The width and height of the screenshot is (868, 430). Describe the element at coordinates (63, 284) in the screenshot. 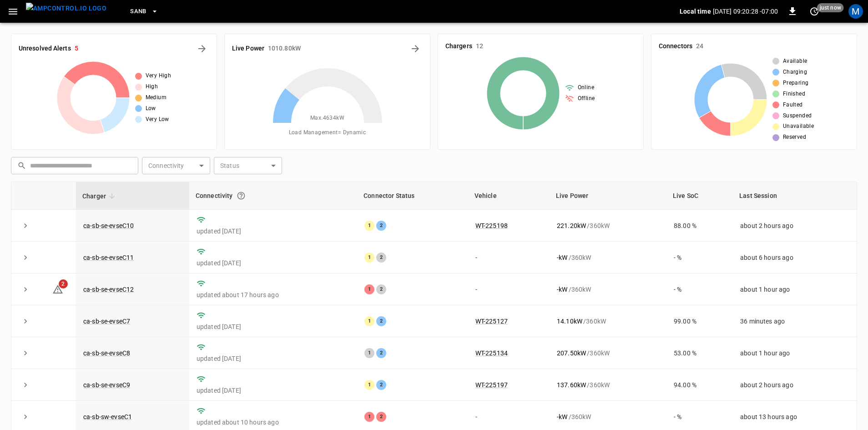

I see `span: 2` at that location.